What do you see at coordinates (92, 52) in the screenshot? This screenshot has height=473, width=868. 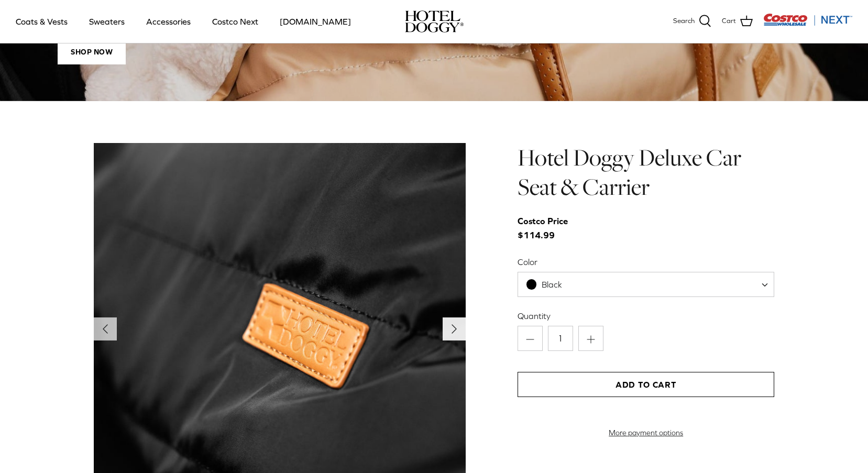 I see `span: Shop Now` at bounding box center [92, 52].